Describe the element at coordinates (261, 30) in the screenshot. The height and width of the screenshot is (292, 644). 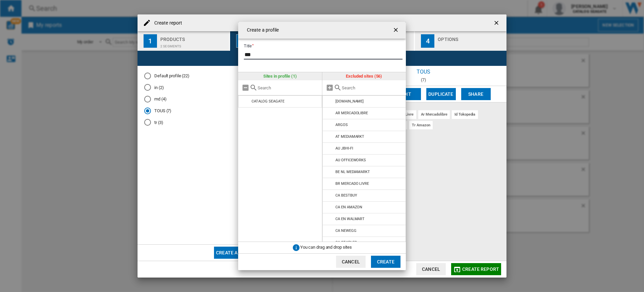
I see `h4: Create a profile` at that location.